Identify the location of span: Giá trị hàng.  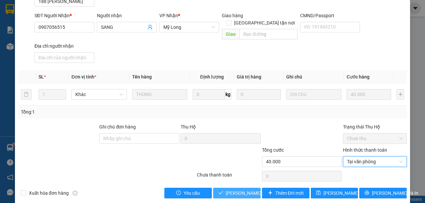
(249, 77).